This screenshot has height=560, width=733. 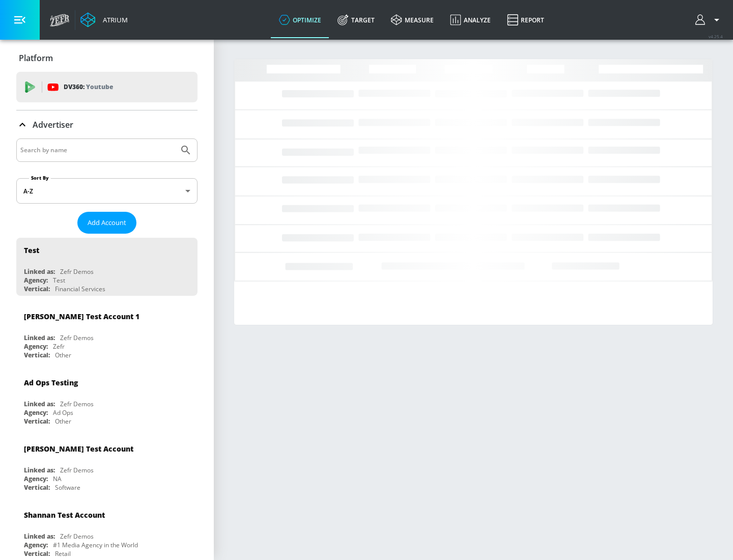 I want to click on span: Add Account, so click(x=107, y=222).